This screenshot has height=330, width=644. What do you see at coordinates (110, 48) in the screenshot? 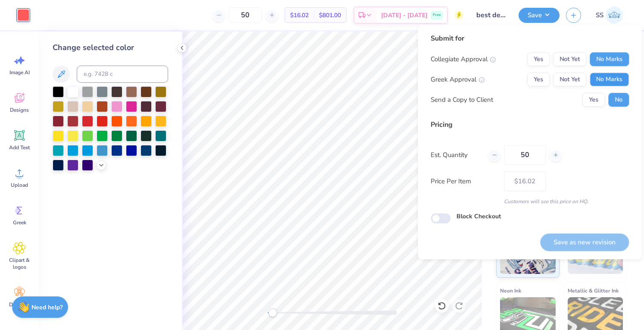
I see `div: Change selected color` at bounding box center [110, 48].